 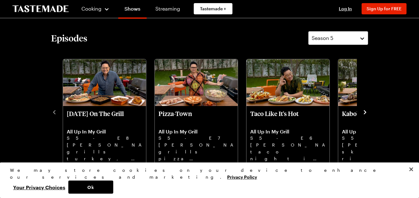 What do you see at coordinates (105, 112) in the screenshot?
I see `div: Thanksgiving On The Grill` at bounding box center [105, 112].